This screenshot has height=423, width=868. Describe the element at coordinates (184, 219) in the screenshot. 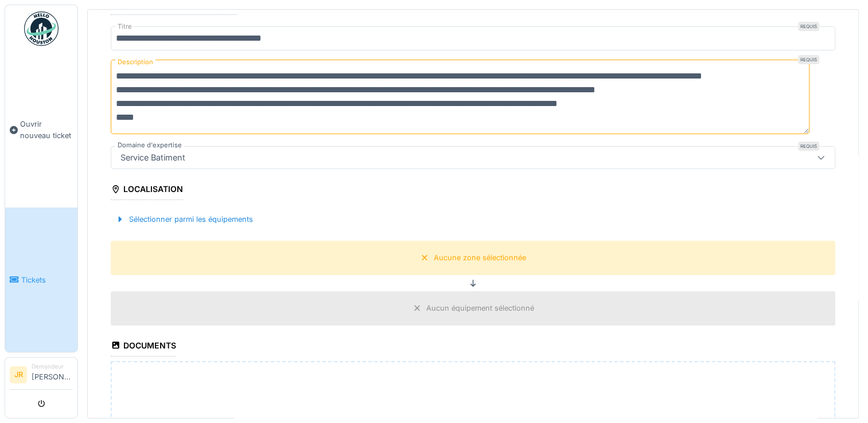

I see `div: Sélectionner parmi les équipements` at that location.